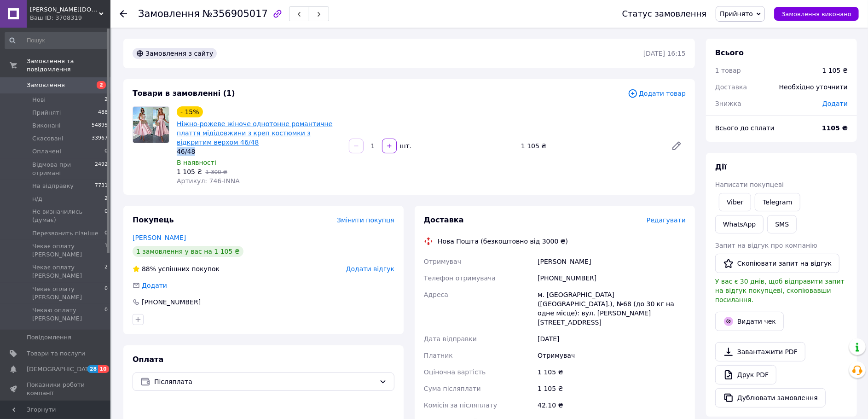 Image resolution: width=868 pixels, height=419 pixels. Describe the element at coordinates (444, 220) in the screenshot. I see `span: Доставка` at that location.